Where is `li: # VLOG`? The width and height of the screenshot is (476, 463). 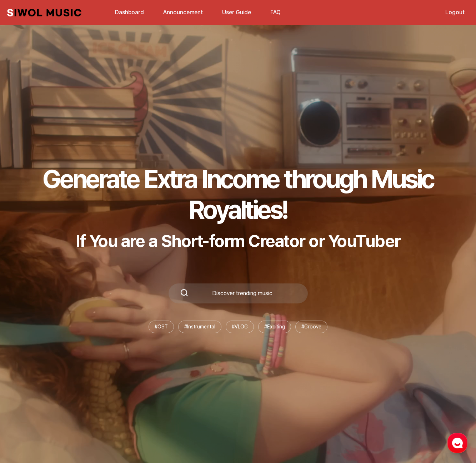
li: # VLOG is located at coordinates (240, 326).